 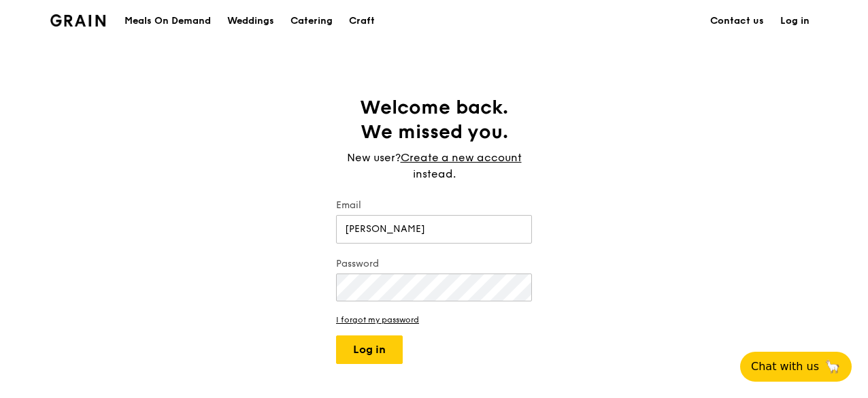 I want to click on a: I forgot my password, so click(x=434, y=320).